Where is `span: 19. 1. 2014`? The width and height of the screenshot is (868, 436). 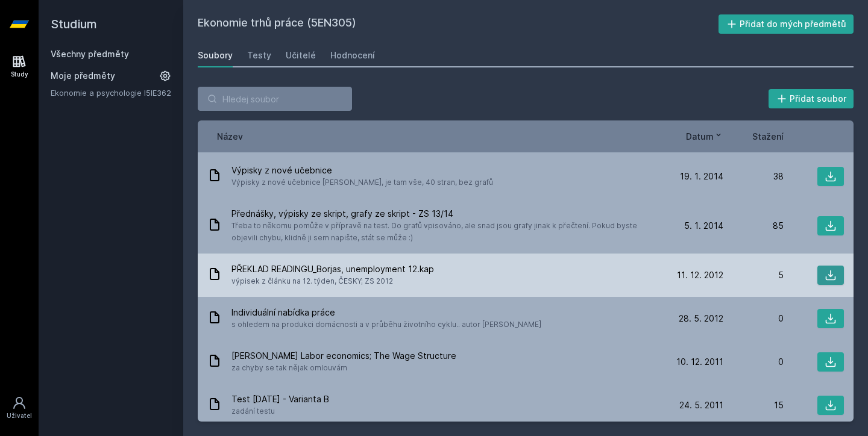 span: 19. 1. 2014 is located at coordinates (701, 176).